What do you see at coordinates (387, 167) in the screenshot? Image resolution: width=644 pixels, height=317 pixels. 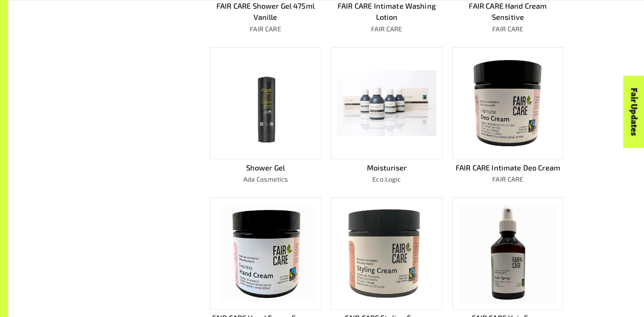 I see `p: Moisturiser` at bounding box center [387, 167].